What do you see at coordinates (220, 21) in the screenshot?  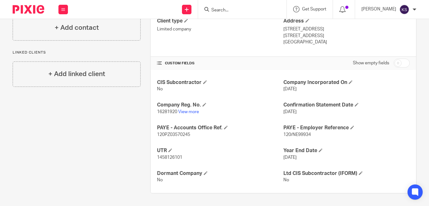 I see `h4: Client type` at bounding box center [220, 21].